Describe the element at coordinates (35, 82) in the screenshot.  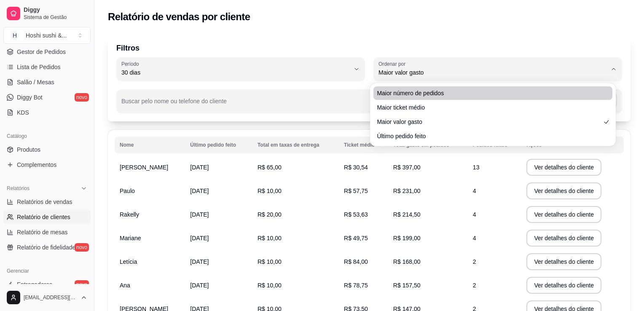
I see `span: Salão / Mesas` at that location.